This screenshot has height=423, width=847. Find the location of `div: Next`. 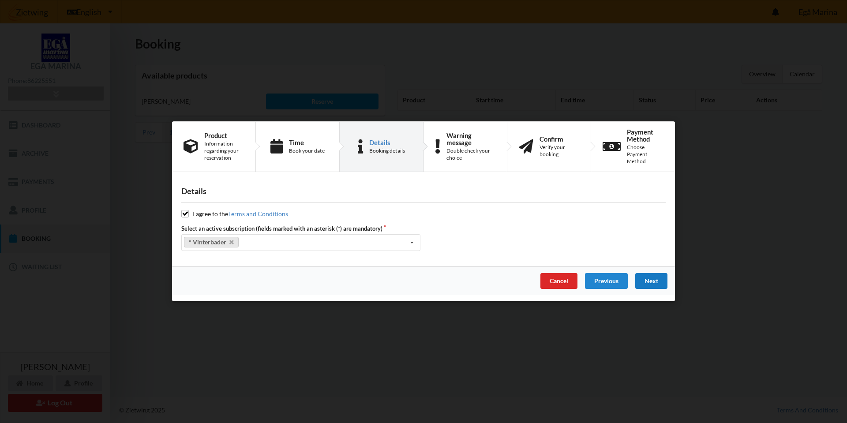

div: Next is located at coordinates (651, 282).